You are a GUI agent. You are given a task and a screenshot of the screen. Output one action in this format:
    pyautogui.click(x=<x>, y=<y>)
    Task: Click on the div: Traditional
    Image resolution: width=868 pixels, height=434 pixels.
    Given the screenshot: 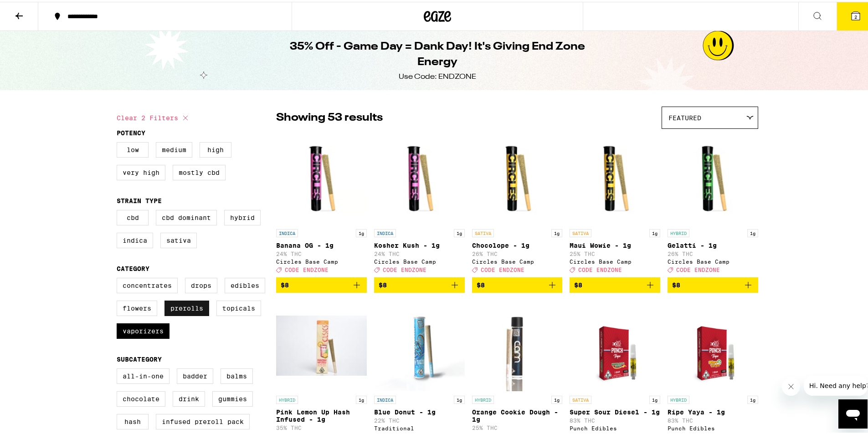 What is the action you would take?
    pyautogui.click(x=419, y=426)
    